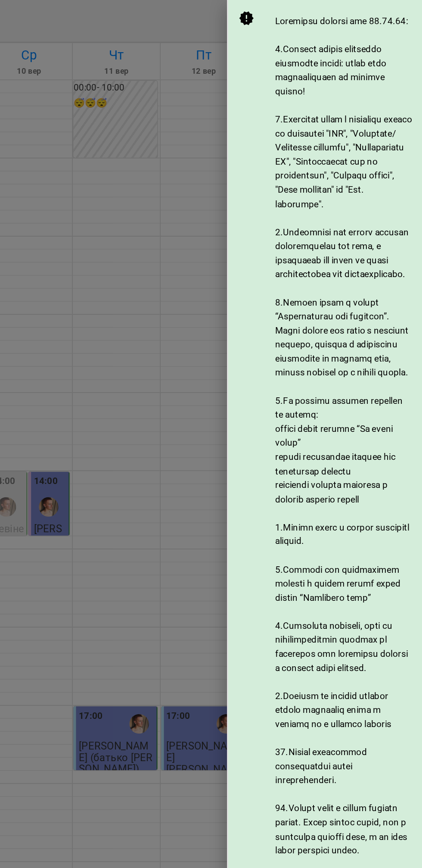  I want to click on div: Loremipsu dolorsi ame 88.74.64: 4.Consect adipis elitseddo eiusmodte incidi: utlab etdo magnaaliq..., so click(370, 307).